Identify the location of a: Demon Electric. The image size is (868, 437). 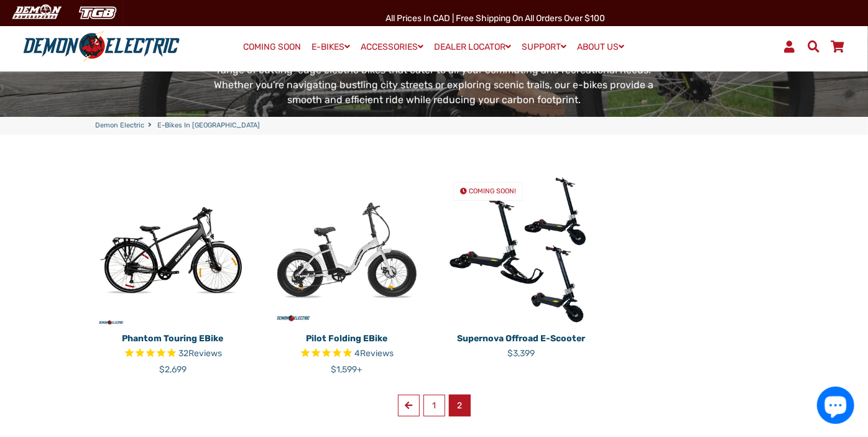
(119, 126).